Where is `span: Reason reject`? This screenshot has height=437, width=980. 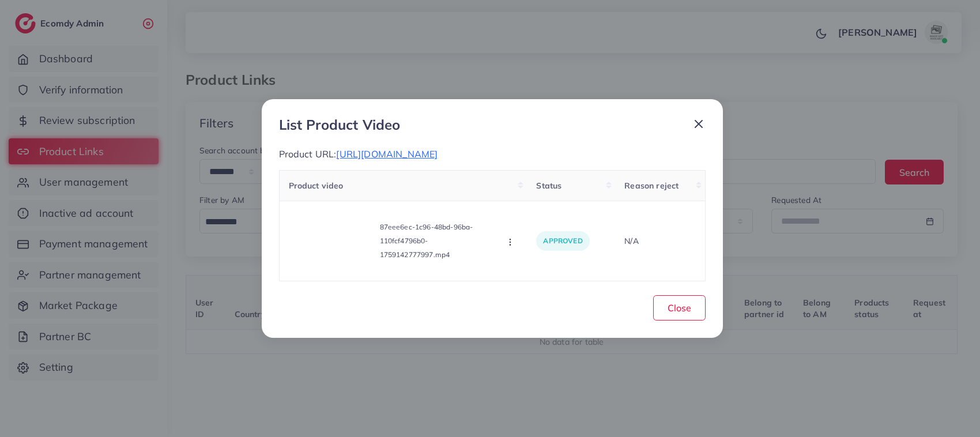 span: Reason reject is located at coordinates (651, 186).